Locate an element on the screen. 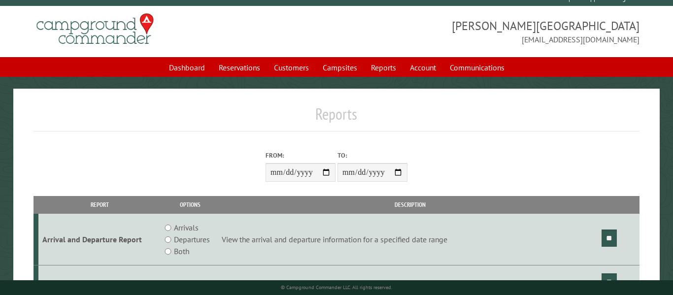 This screenshot has width=673, height=295. td: Arrival and Departure Report is located at coordinates (100, 239).